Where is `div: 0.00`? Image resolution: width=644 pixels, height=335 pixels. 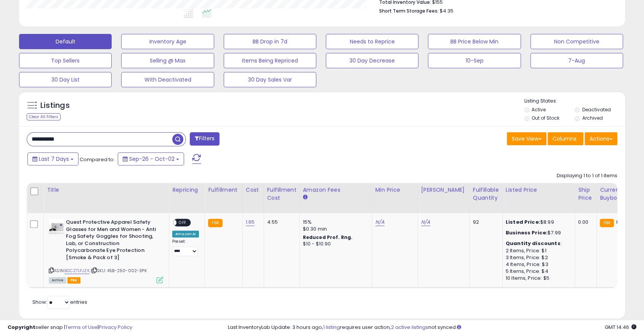
div: 0.00 is located at coordinates (584, 222).